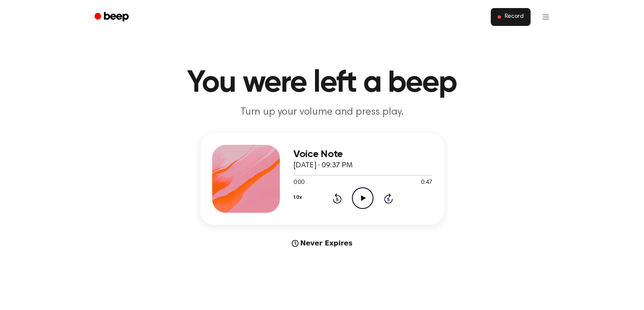 This screenshot has width=644, height=310. I want to click on h3: Voice Note, so click(363, 154).